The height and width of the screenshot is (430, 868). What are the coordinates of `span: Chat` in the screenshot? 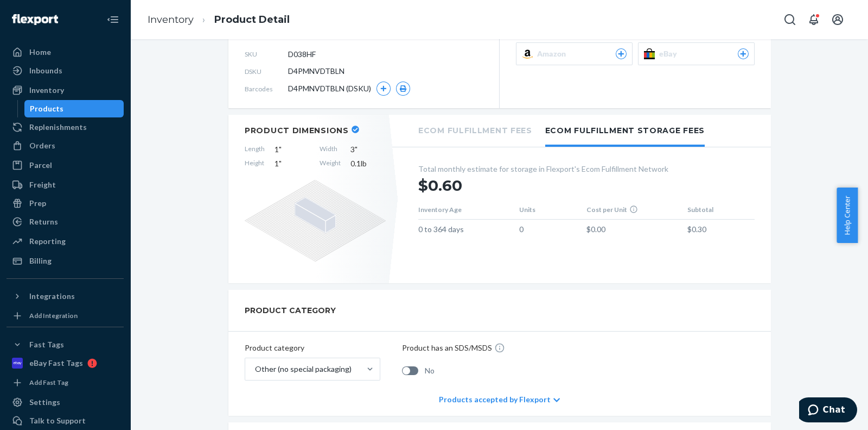 It's located at (35, 13).